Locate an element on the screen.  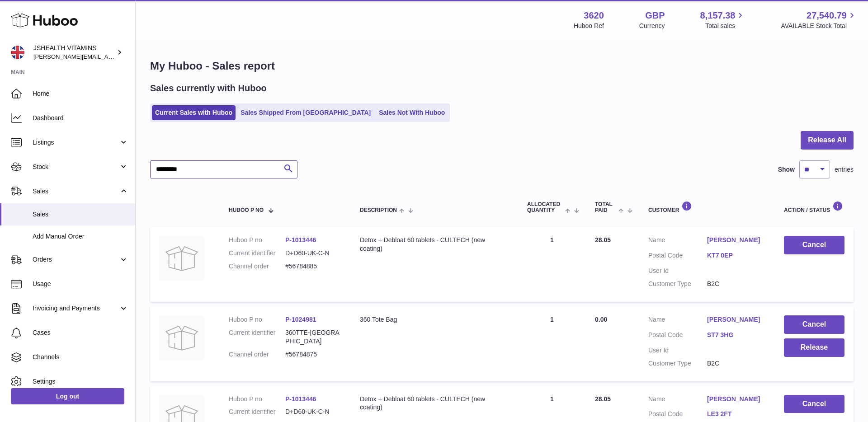
span: Total paid is located at coordinates (606, 207).